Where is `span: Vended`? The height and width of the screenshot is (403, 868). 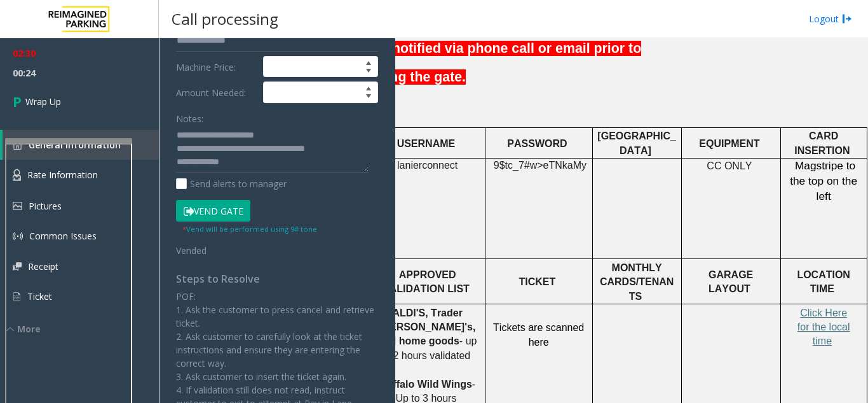 span: Vended is located at coordinates (192, 250).